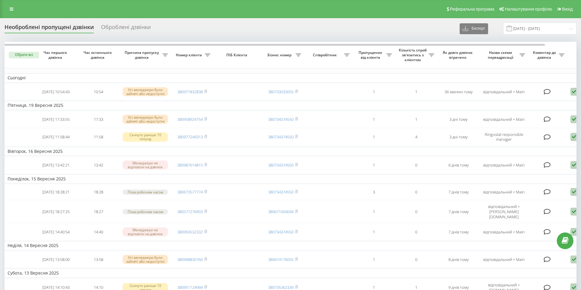  What do you see at coordinates (458, 259) in the screenshot?
I see `td: 8 днів тому` at bounding box center [458, 259].